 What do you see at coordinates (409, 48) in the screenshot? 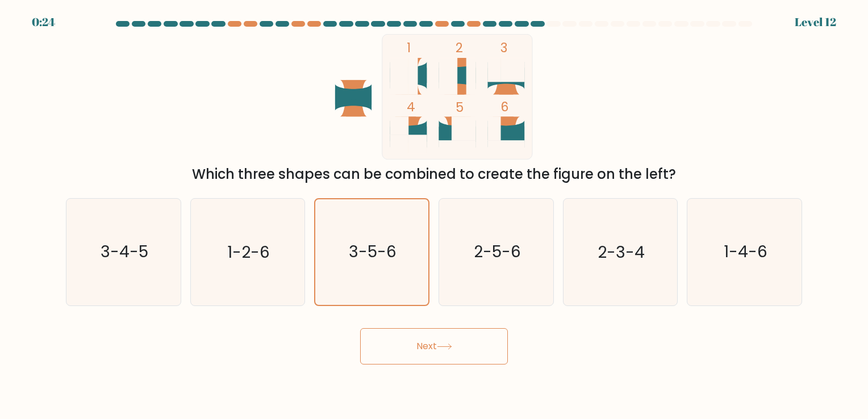
I see `tspan: 1` at bounding box center [409, 48].